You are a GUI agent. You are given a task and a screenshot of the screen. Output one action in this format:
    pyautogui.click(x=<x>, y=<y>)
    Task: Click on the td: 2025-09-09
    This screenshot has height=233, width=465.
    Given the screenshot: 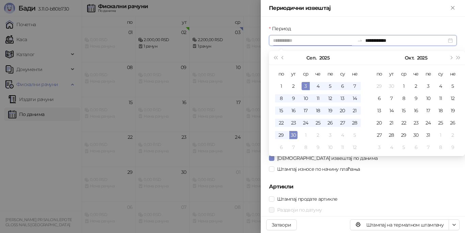 What is the action you would take?
    pyautogui.click(x=293, y=98)
    